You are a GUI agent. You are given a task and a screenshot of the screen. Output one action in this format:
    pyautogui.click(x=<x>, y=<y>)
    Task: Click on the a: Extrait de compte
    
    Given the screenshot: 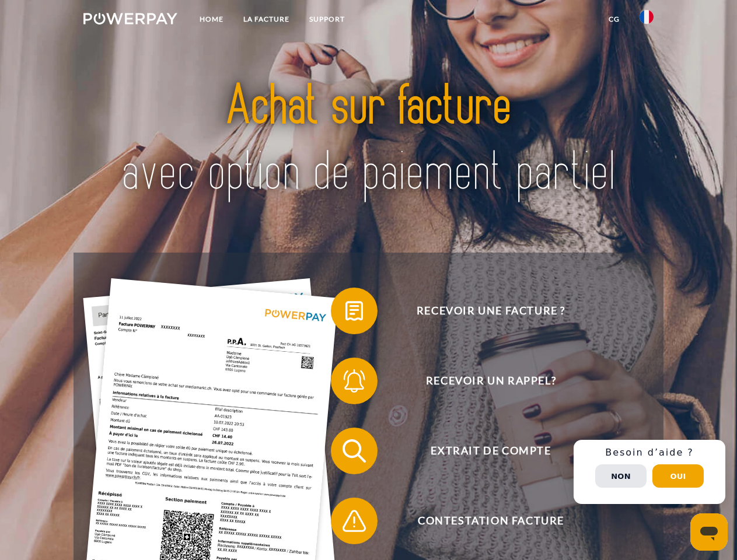 What is the action you would take?
    pyautogui.click(x=483, y=451)
    